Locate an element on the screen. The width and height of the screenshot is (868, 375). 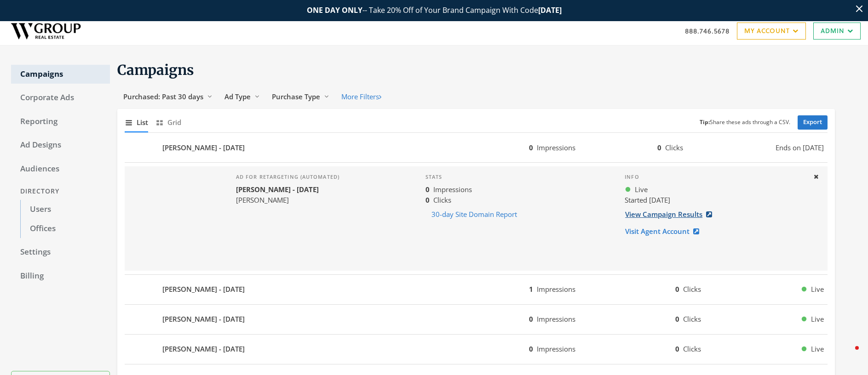
span: List is located at coordinates (142, 122).